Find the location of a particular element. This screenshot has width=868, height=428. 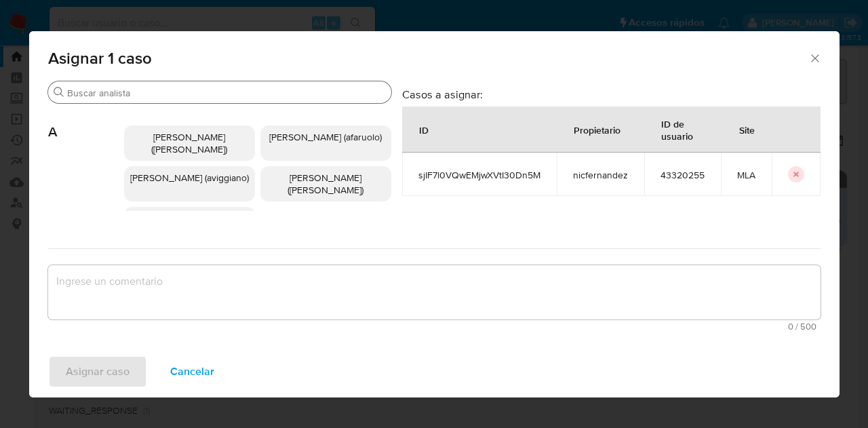

div: ID is located at coordinates (424, 130).